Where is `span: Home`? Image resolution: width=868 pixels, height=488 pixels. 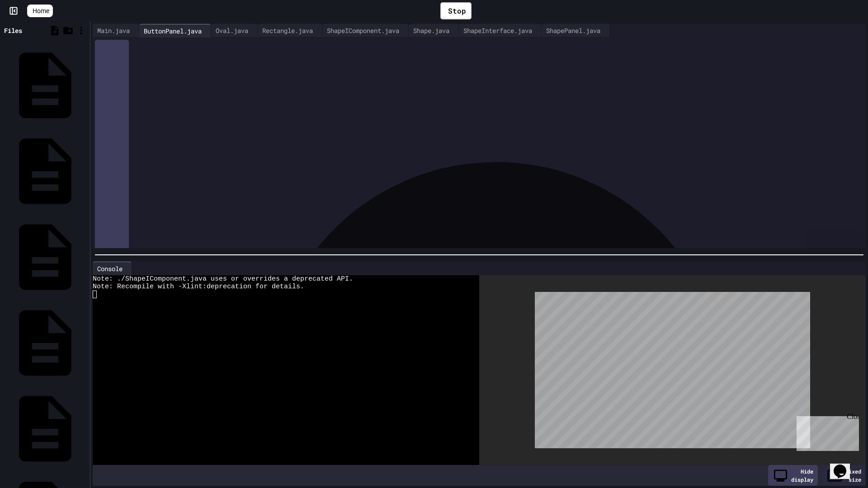
span: Home is located at coordinates (41, 11).